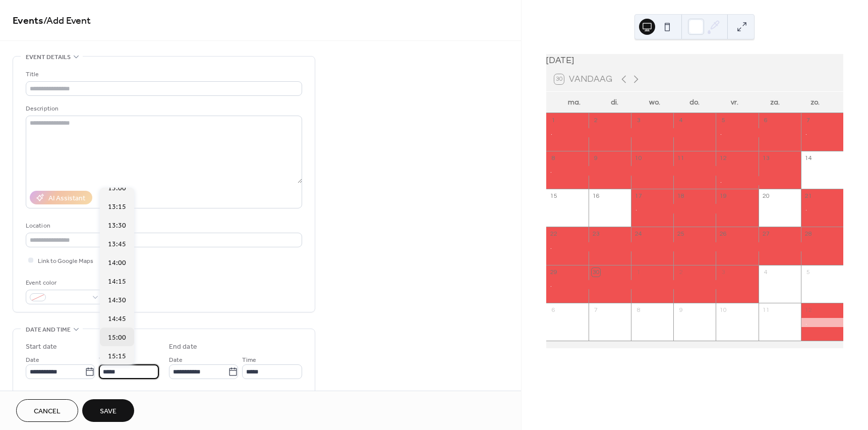 This screenshot has height=430, width=868. Describe the element at coordinates (553, 196) in the screenshot. I see `div: 15` at that location.